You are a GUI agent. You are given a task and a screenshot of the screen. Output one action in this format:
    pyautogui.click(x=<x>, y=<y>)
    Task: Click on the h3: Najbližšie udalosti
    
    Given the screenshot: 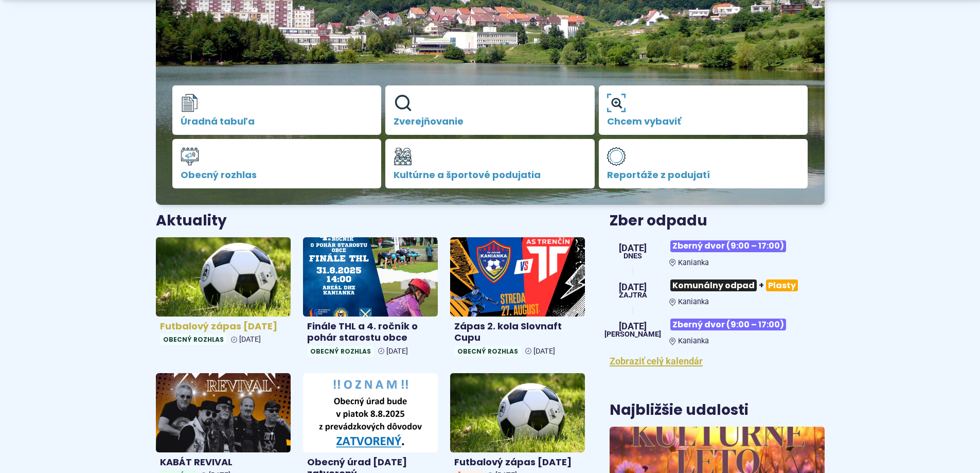 What is the action you would take?
    pyautogui.click(x=679, y=410)
    